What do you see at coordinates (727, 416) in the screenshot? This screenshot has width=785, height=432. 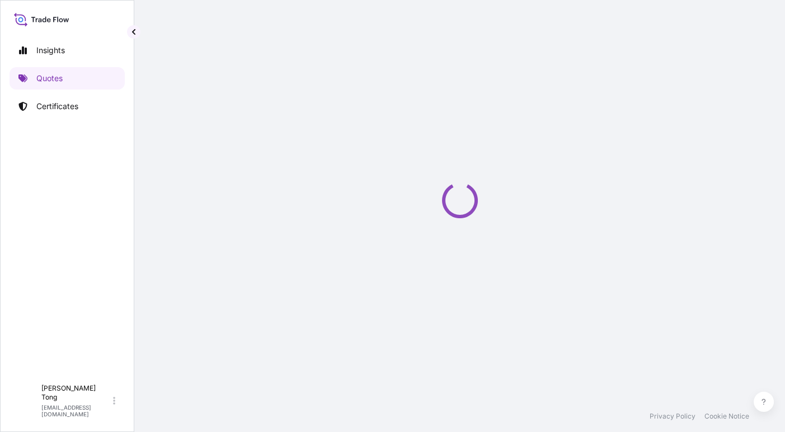 I see `a: Cookie Notice` at bounding box center [727, 416].